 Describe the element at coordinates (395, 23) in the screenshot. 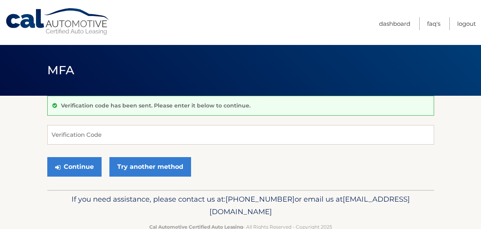

I see `a: Dashboard` at that location.